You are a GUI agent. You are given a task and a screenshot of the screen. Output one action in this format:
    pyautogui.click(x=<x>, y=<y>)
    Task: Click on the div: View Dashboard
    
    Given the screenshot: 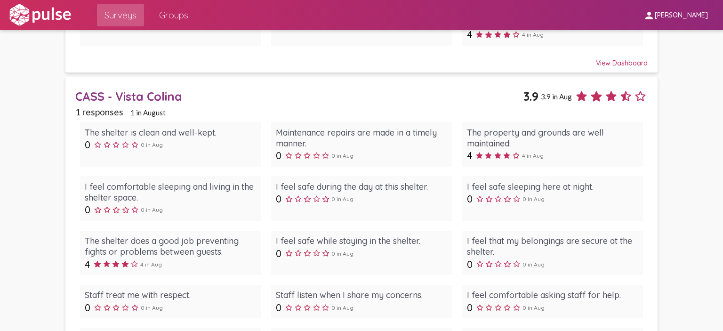 What is the action you would take?
    pyautogui.click(x=361, y=59)
    